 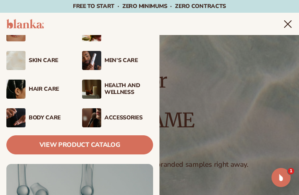 I want to click on img: Female hair pulled back with clips., so click(x=16, y=89).